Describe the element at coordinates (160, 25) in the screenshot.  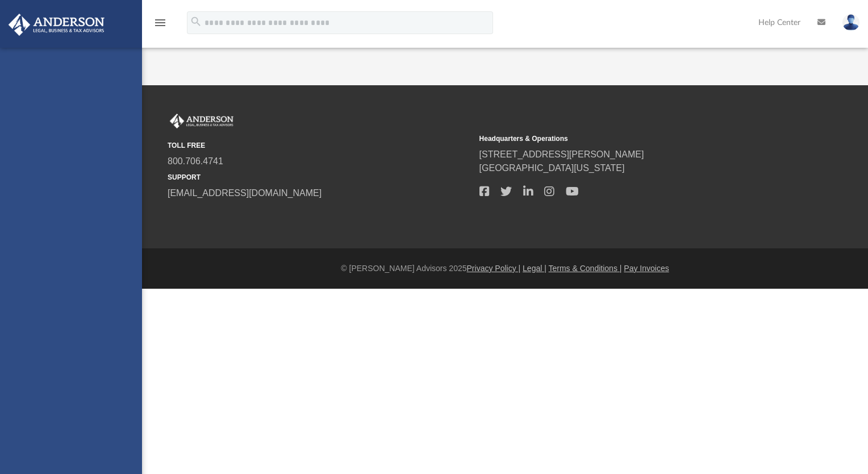
I see `a: menu` at that location.